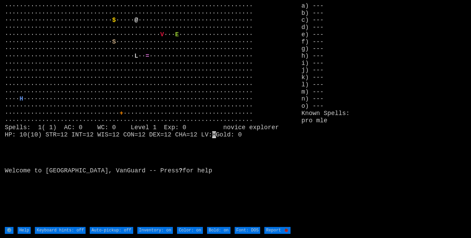 This screenshot has height=238, width=471. Describe the element at coordinates (190, 230) in the screenshot. I see `input: Color: on` at that location.